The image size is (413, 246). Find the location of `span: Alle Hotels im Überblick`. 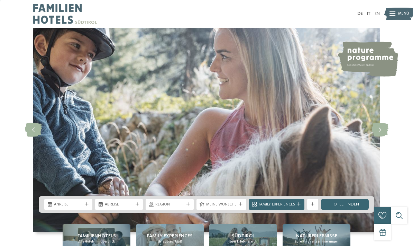

span: Alle Hotels im Überblick is located at coordinates (97, 241).